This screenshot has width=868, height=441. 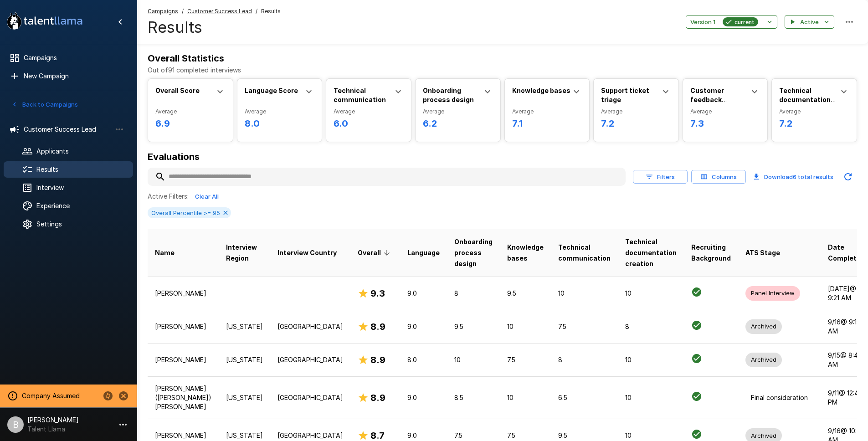 What do you see at coordinates (378, 293) in the screenshot?
I see `h6: 9.3` at bounding box center [378, 293].